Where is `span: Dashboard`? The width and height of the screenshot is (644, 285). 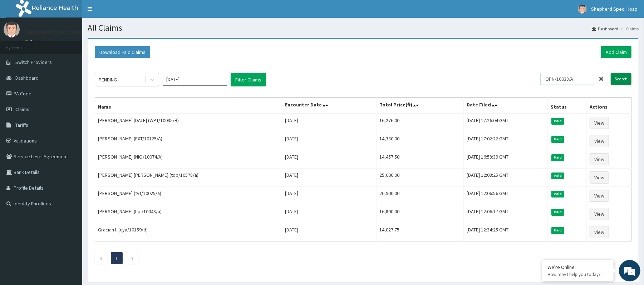 span: Dashboard is located at coordinates (27, 78).